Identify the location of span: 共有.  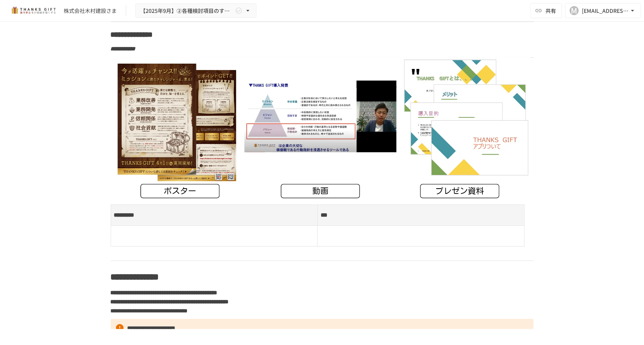
(551, 10).